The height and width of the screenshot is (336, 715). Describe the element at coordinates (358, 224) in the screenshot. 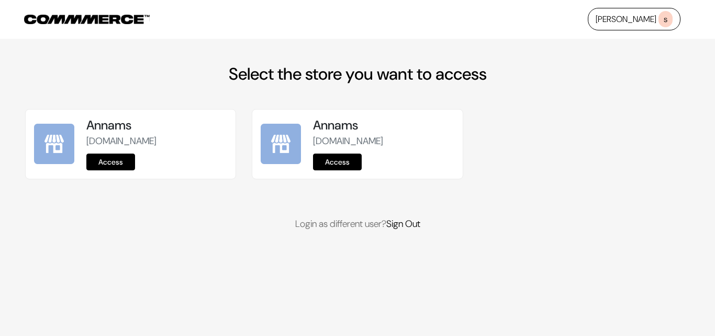

I see `p: Login as different user?` at that location.